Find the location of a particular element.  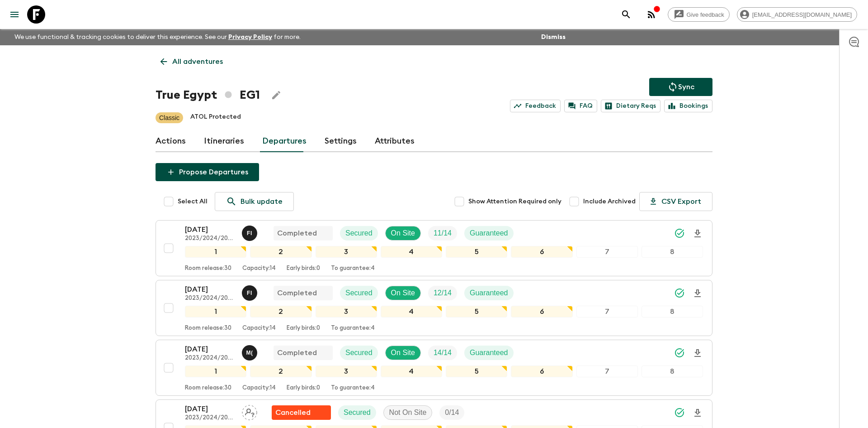

p: Classic is located at coordinates (169, 117).